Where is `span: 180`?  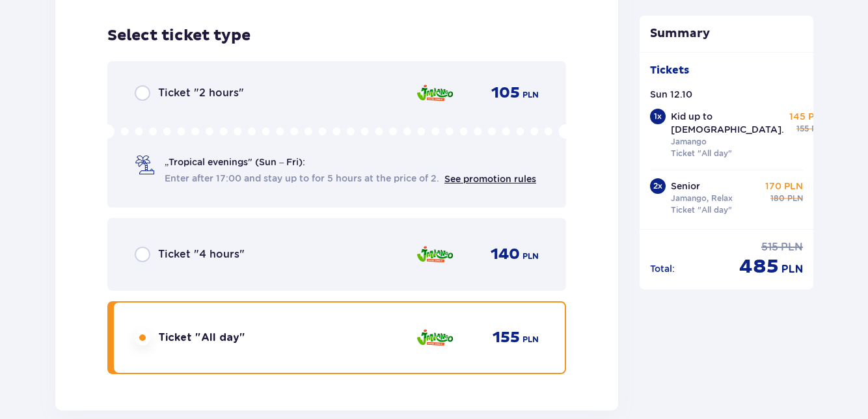
span: 180 is located at coordinates (778, 199).